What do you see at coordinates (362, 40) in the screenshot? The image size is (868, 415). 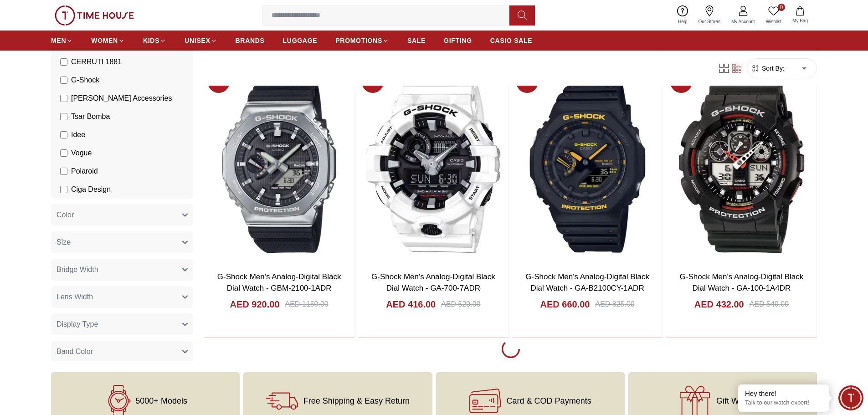 I see `a: PROMOTIONS` at bounding box center [362, 40].